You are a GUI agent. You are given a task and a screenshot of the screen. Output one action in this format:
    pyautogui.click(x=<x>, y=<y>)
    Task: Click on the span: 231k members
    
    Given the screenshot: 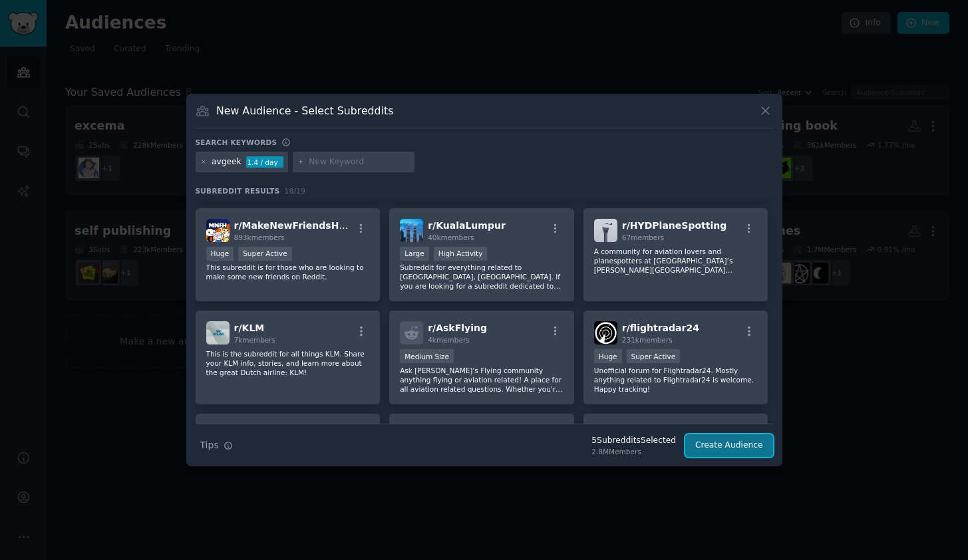 What is the action you would take?
    pyautogui.click(x=648, y=340)
    